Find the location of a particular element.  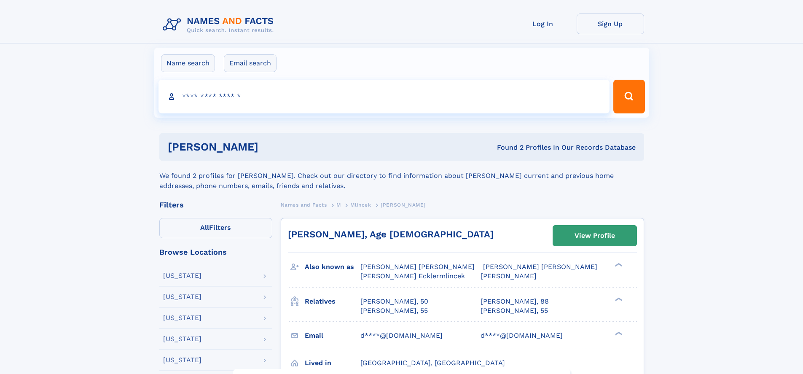

img: Logo Names and Facts is located at coordinates (220, 25).